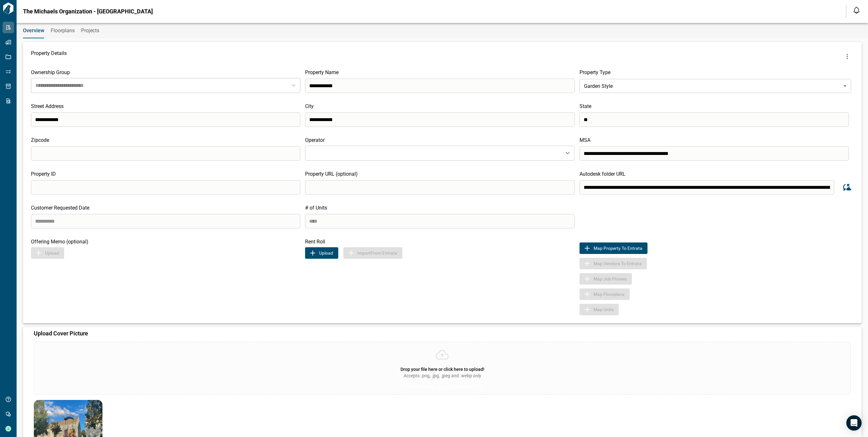  Describe the element at coordinates (586, 106) in the screenshot. I see `span: State` at that location.